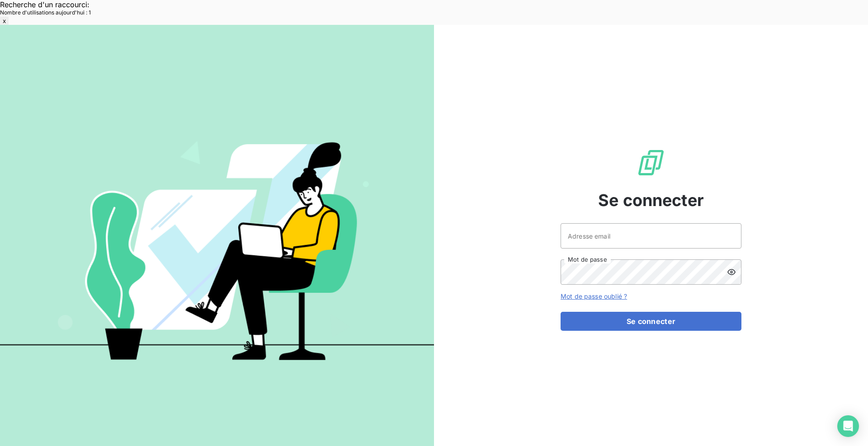  I want to click on img: Logo LeanPay, so click(651, 163).